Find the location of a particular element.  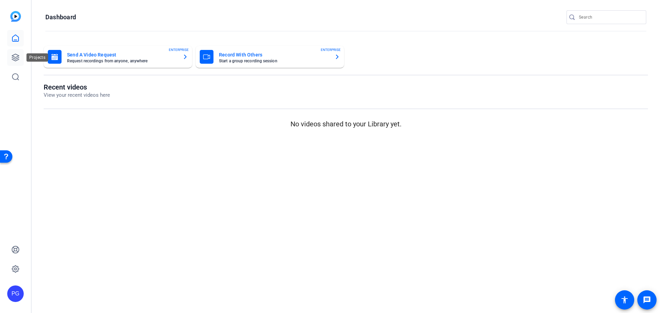

div: Projects is located at coordinates (37, 57).